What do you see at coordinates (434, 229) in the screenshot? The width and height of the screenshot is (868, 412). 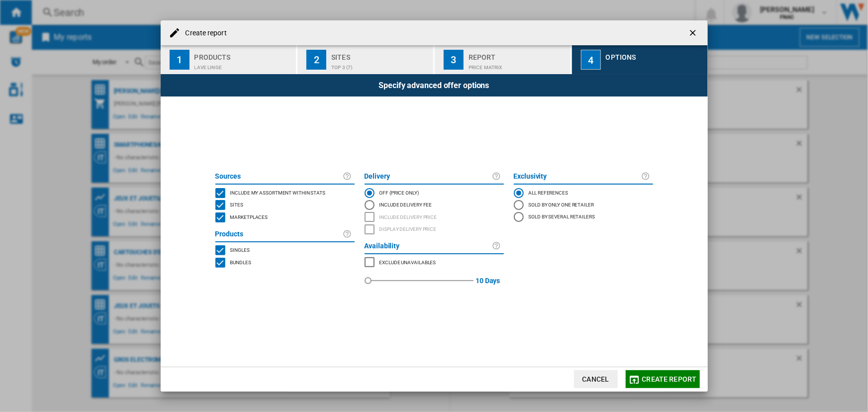 I see `md-checkbox: SHOW DELIVERY PRICE` at bounding box center [434, 229].